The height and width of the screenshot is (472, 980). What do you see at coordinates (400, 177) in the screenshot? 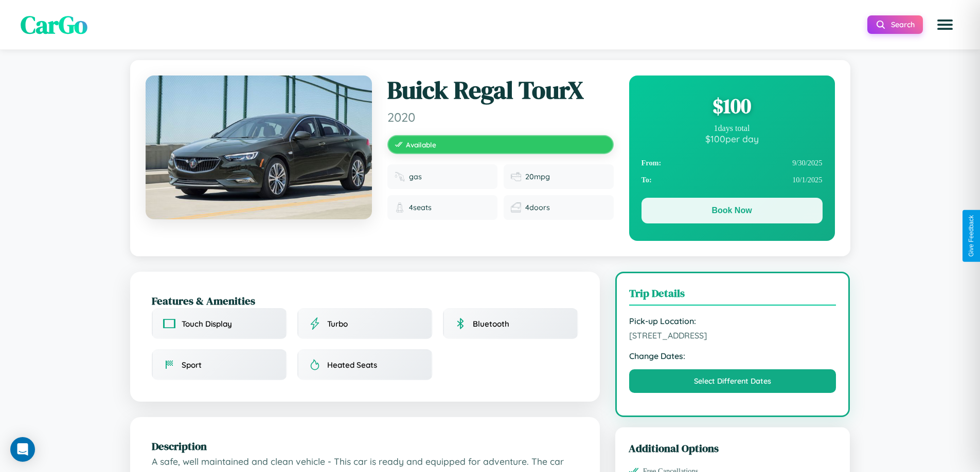
I see `img: Fuel type` at bounding box center [400, 177].